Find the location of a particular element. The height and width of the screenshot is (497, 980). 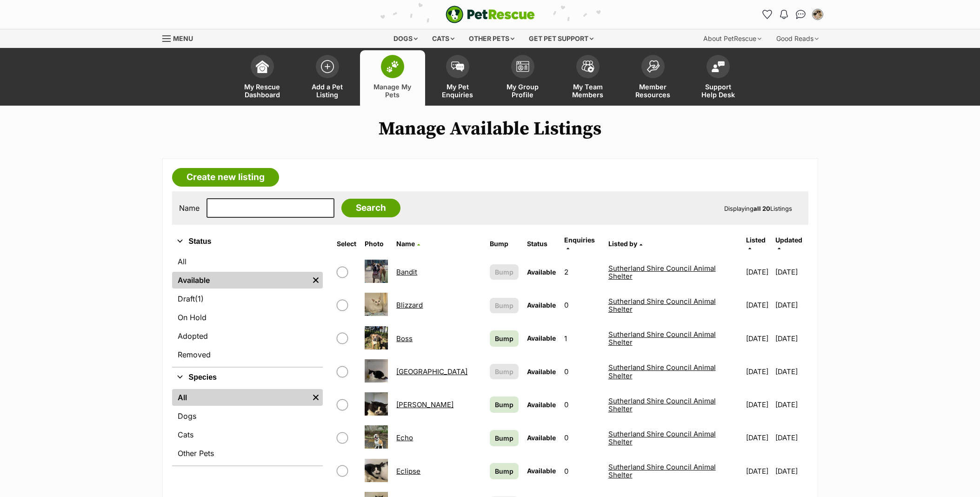

span: (1) is located at coordinates (199, 299).